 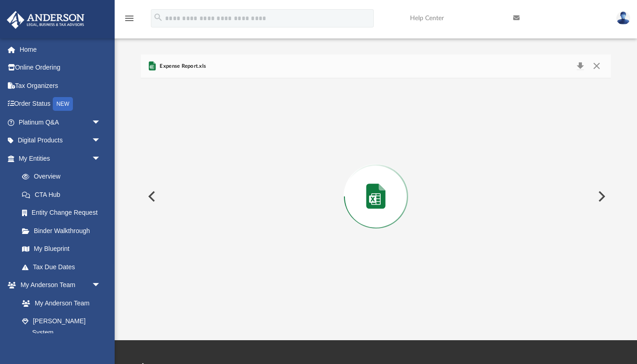 I want to click on img: Anderson Advisors Platinum Portal, so click(x=45, y=20).